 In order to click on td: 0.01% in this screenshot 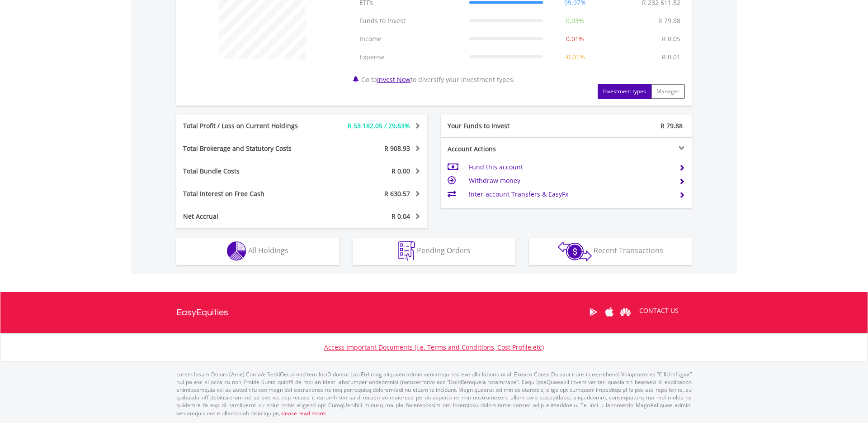, I will do `click(575, 39)`.